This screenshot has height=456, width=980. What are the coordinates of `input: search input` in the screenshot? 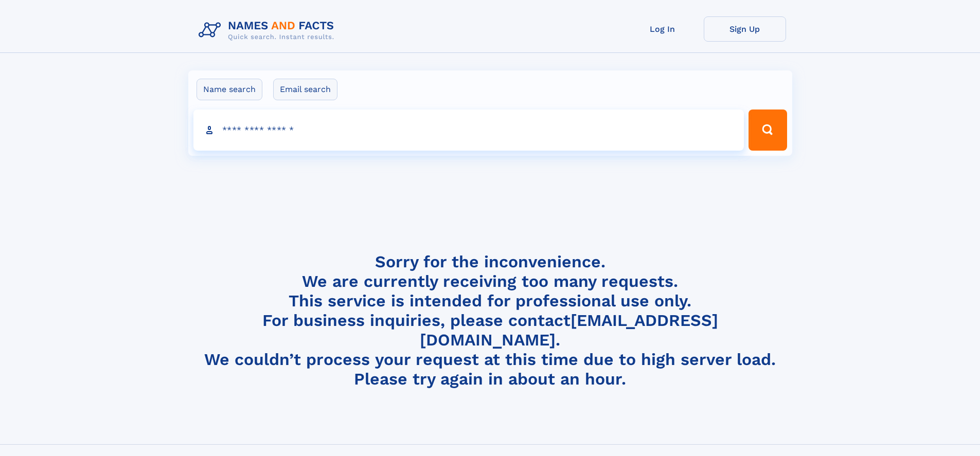 It's located at (469, 130).